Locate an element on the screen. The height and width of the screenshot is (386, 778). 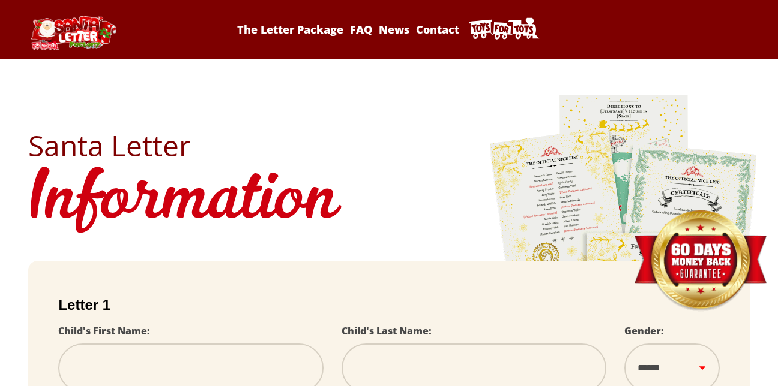
a: The Letter Package is located at coordinates (290, 29).